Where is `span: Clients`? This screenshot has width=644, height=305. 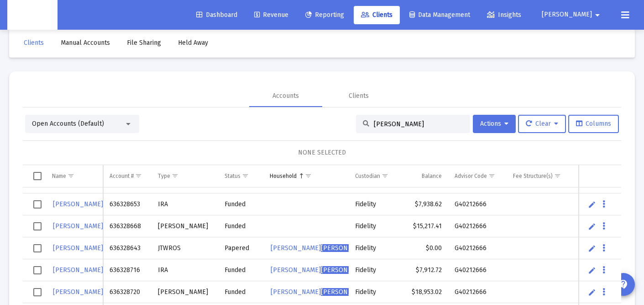 span: Clients is located at coordinates (377, 15).